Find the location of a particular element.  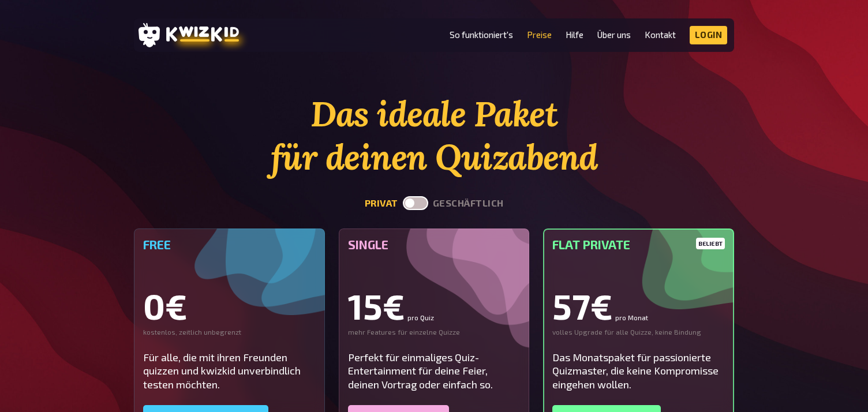

a: Login is located at coordinates (708, 36).